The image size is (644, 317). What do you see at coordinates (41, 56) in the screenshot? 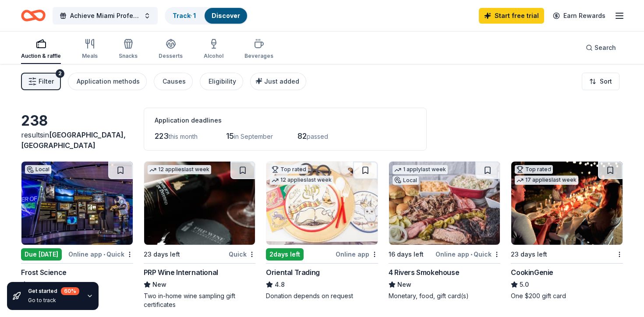
I see `div: Auction & raffle` at bounding box center [41, 56].